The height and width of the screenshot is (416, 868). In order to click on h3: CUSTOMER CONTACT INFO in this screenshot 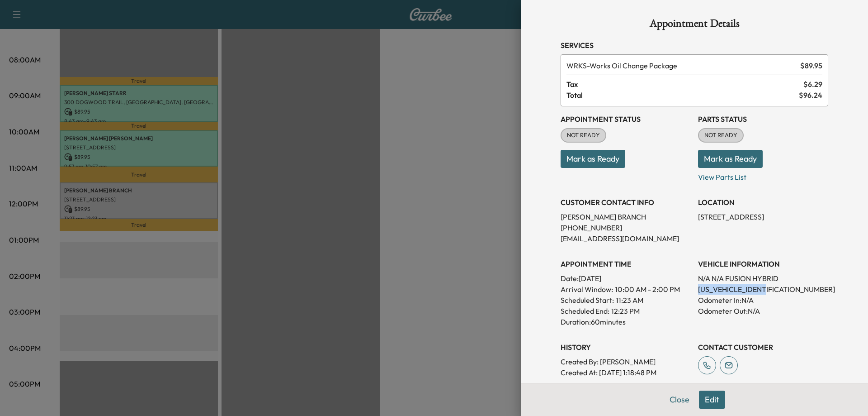, I will do `click(626, 202)`.